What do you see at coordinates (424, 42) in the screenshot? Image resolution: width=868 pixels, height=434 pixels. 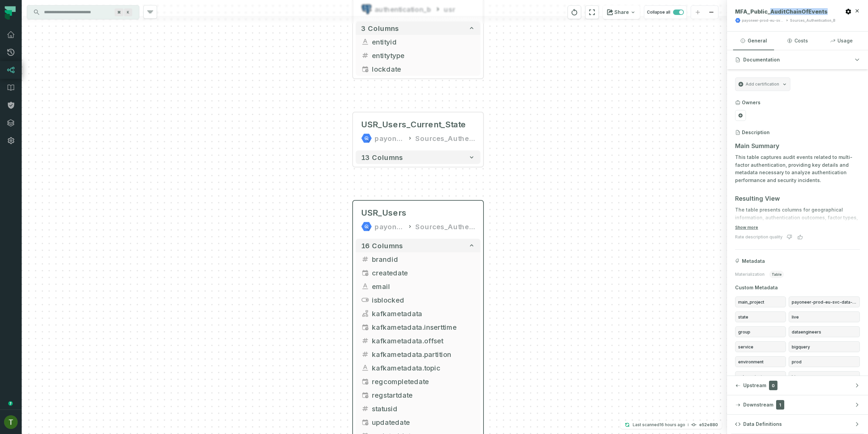 I see `span: entityid` at bounding box center [424, 42].